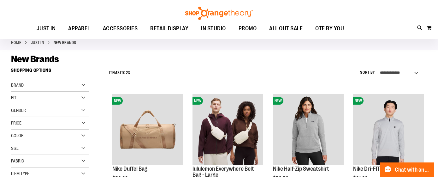 The width and height of the screenshot is (438, 177). What do you see at coordinates (119, 73) in the screenshot?
I see `h2: Items to` at bounding box center [119, 73].